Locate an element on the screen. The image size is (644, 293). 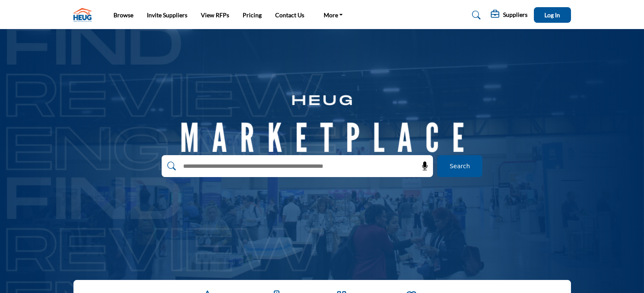
img: Site Logo is located at coordinates (85, 15).